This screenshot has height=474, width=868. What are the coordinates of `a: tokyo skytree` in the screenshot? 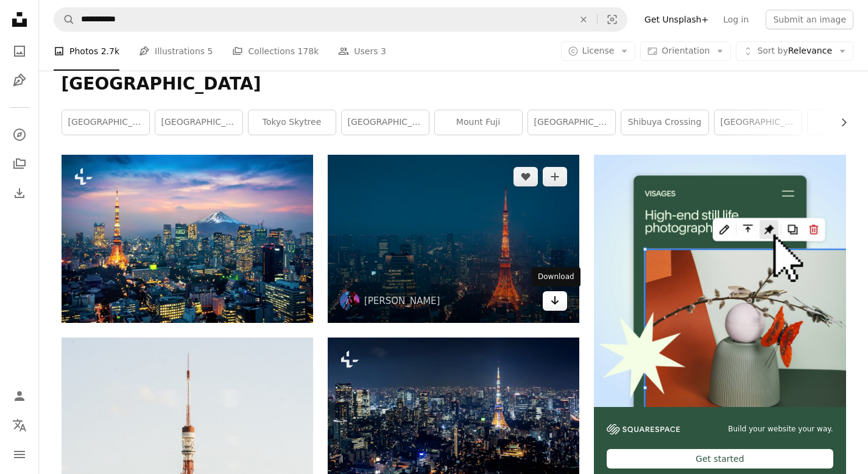 It's located at (291, 123).